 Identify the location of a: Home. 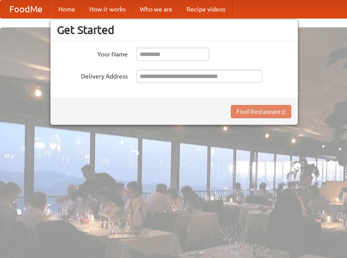
(67, 9).